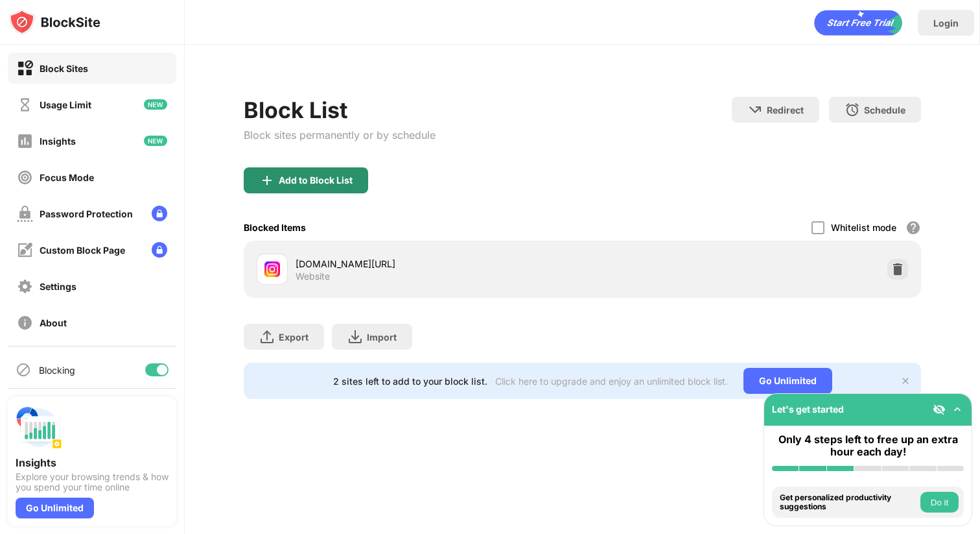 Image resolution: width=980 pixels, height=534 pixels. I want to click on div: Redirect, so click(785, 110).